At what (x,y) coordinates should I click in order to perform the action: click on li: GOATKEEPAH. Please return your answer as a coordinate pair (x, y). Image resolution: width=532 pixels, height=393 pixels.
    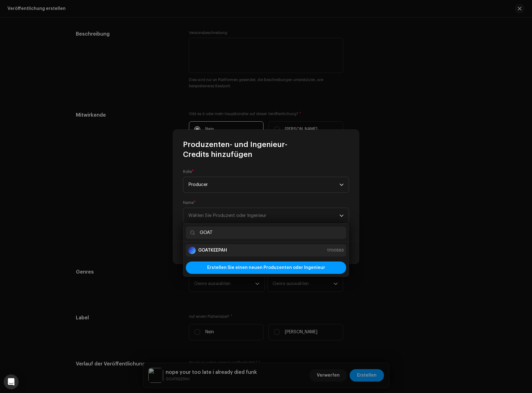
    Looking at the image, I should click on (266, 251).